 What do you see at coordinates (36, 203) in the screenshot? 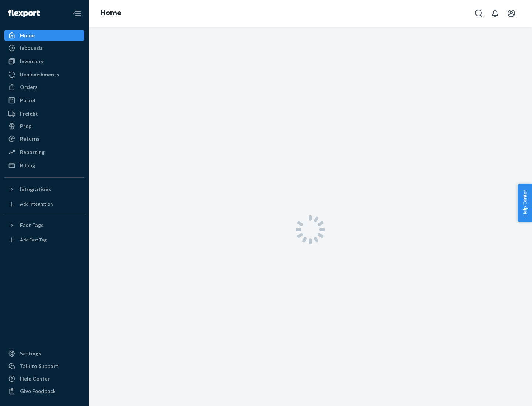
I see `div: Add Integration` at bounding box center [36, 203].